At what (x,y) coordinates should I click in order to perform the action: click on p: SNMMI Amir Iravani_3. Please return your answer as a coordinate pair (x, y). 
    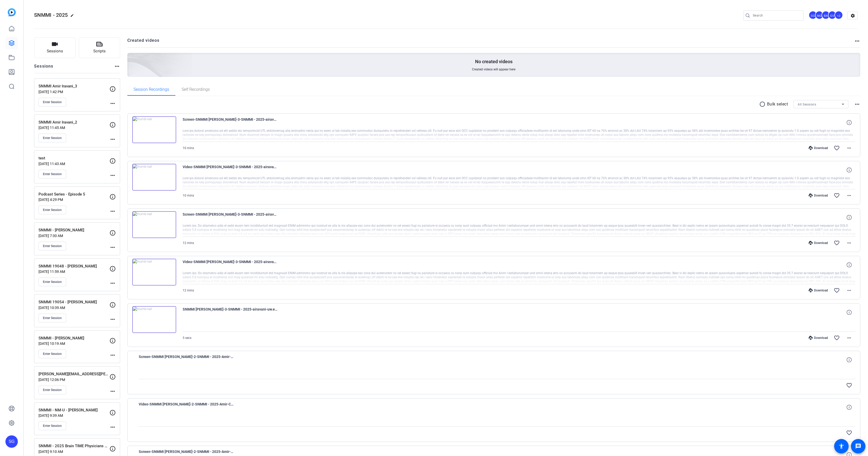
    Looking at the image, I should click on (74, 86).